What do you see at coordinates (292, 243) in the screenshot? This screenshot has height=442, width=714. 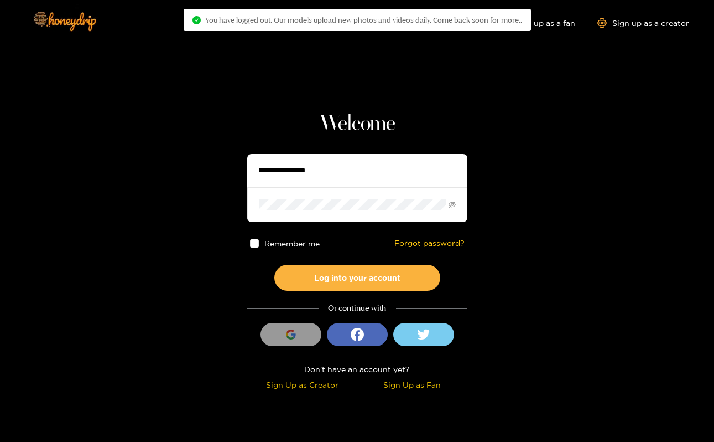 I see `span: Remember me` at bounding box center [292, 243].